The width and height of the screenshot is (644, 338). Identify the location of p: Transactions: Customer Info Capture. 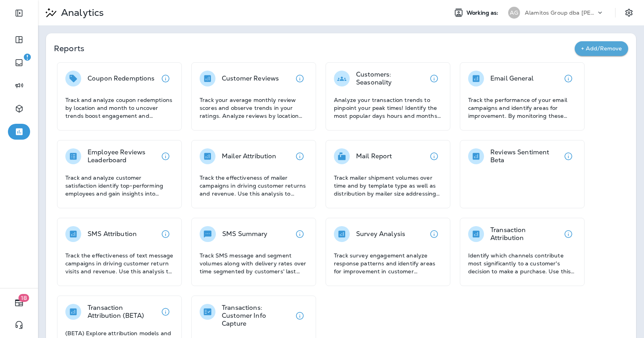
(257, 315).